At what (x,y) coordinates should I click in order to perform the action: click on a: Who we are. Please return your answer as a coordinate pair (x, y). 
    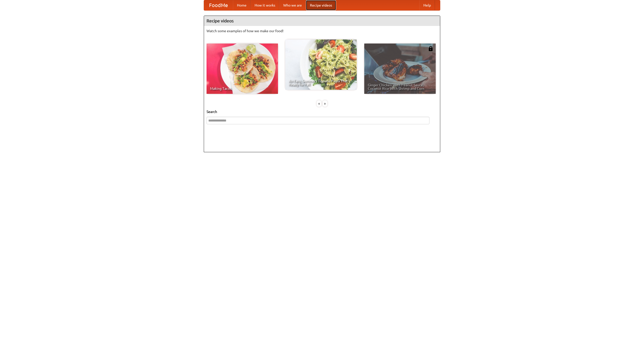
    Looking at the image, I should click on (293, 5).